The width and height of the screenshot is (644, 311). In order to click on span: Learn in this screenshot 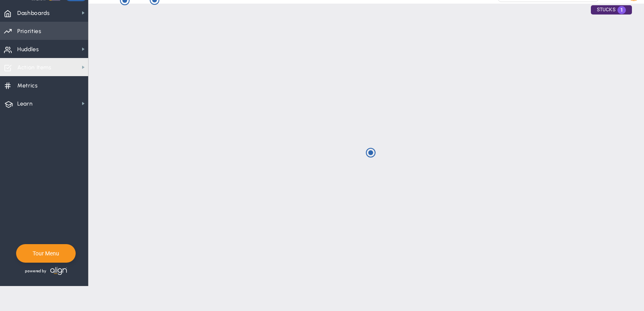, I will do `click(25, 104)`.